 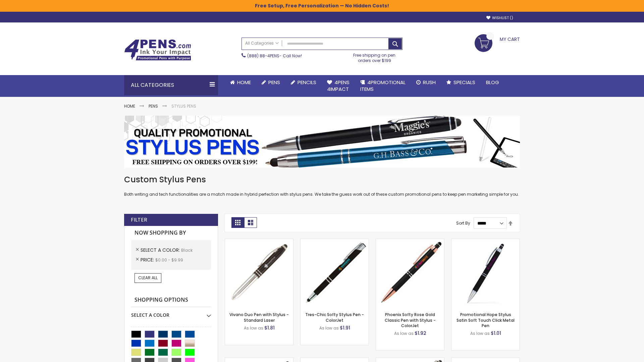 What do you see at coordinates (334, 273) in the screenshot?
I see `img: Tres-Chic Softy Stylus Pen - ColorJet-Black` at bounding box center [334, 273].